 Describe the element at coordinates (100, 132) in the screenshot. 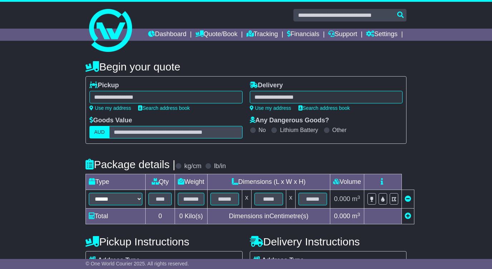

I see `label: AUD` at that location.